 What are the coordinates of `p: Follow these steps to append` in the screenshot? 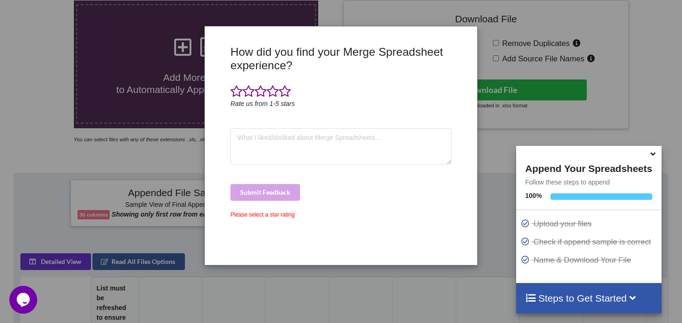 It's located at (588, 182).